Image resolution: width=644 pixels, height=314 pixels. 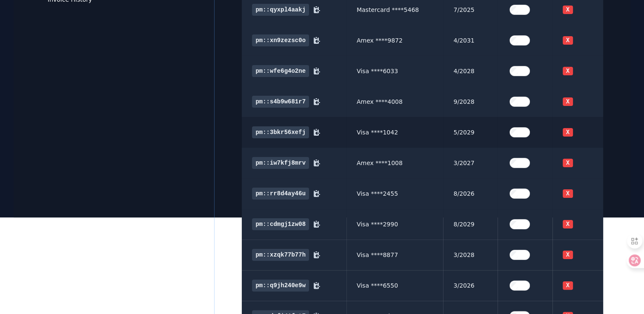 I want to click on td: 9/2028, so click(x=470, y=102).